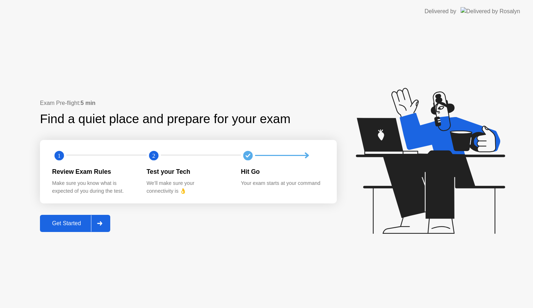 Image resolution: width=533 pixels, height=308 pixels. Describe the element at coordinates (88, 103) in the screenshot. I see `b: 5 min` at that location.